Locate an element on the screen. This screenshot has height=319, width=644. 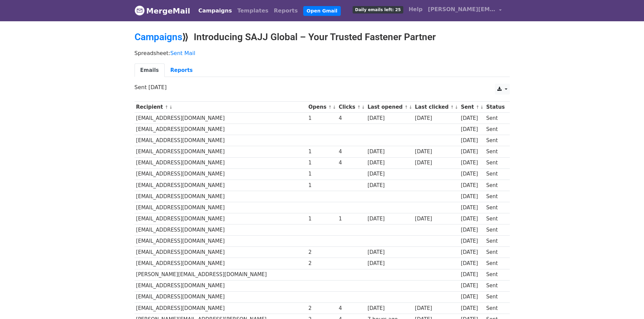
th: Clicks is located at coordinates (352, 107).